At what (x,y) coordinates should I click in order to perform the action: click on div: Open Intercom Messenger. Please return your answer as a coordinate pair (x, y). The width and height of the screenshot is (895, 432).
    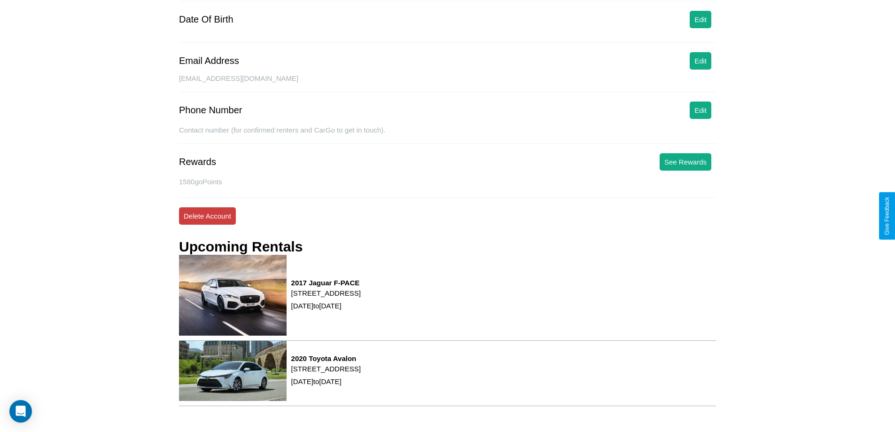
    Looking at the image, I should click on (21, 411).